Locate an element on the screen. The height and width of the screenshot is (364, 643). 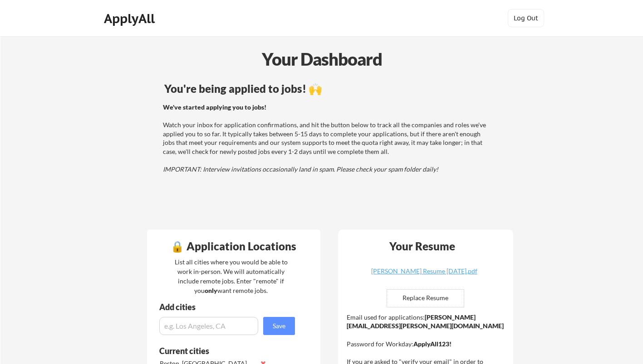
em: IMPORTANT: Interview invitations occasionally land in spam. Please check your spam folder daily! is located at coordinates (300, 169).